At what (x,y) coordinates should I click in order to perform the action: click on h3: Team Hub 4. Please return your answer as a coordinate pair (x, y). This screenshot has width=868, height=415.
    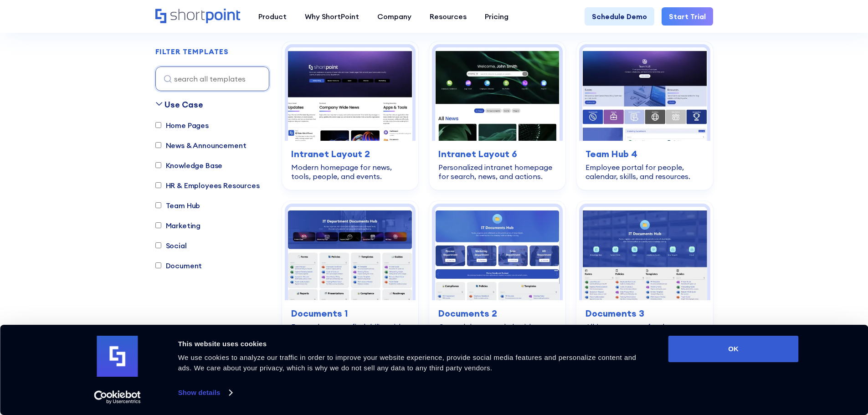
    Looking at the image, I should click on (644, 154).